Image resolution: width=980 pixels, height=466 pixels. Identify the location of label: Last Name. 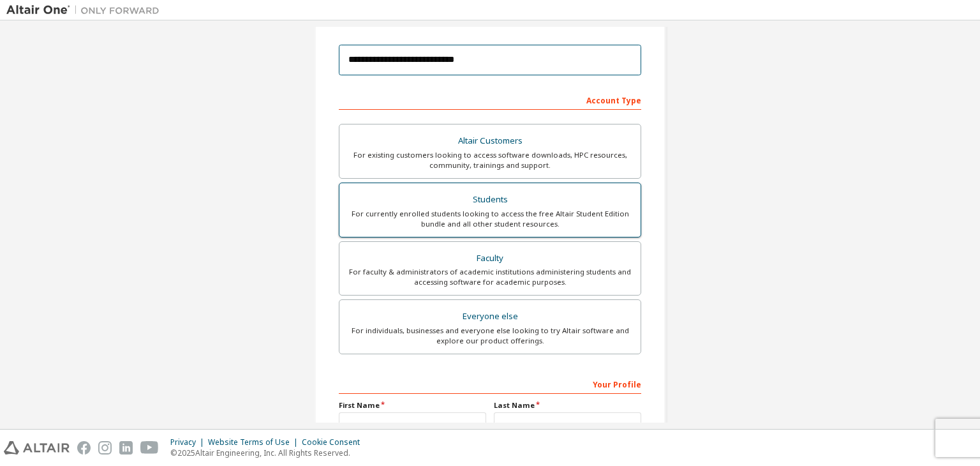
(567, 405).